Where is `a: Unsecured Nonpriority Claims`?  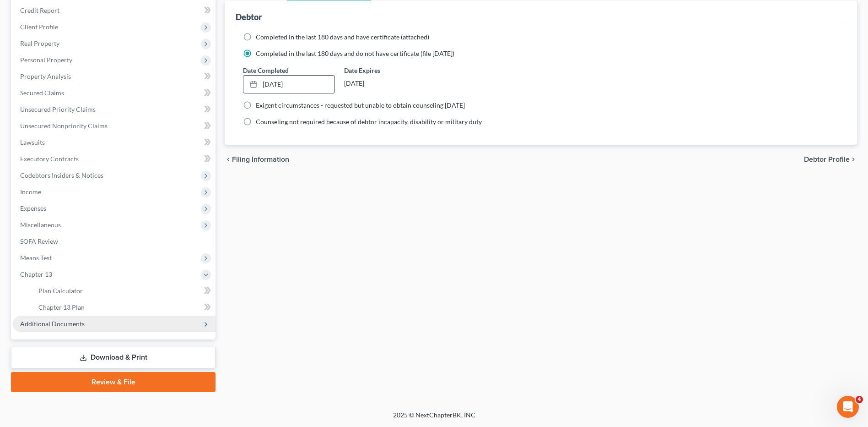
a: Unsecured Nonpriority Claims is located at coordinates (114, 126).